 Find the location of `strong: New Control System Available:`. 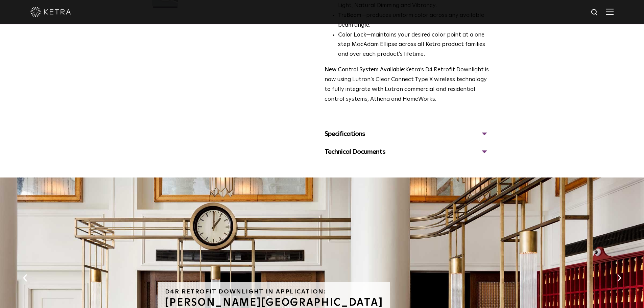

strong: New Control System Available: is located at coordinates (365, 70).